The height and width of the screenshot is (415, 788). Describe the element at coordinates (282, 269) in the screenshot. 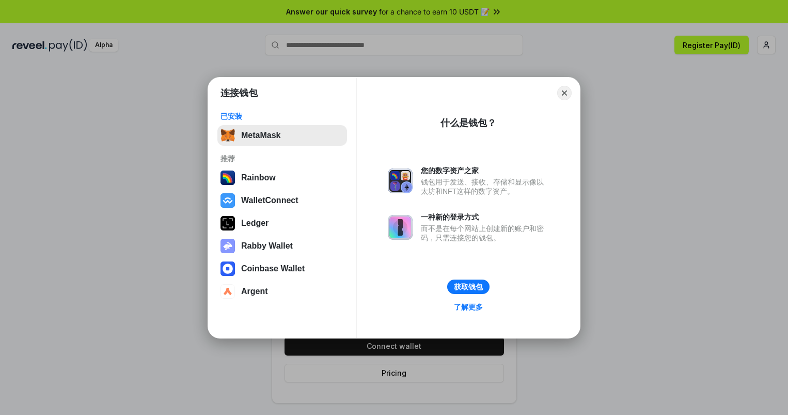

I see `button: Coinbase Wallet` at that location.